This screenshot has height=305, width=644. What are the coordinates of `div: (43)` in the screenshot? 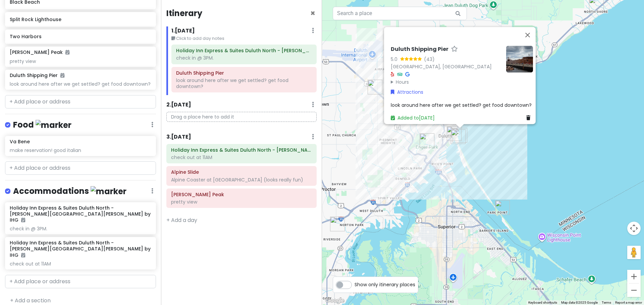 It's located at (429, 59).